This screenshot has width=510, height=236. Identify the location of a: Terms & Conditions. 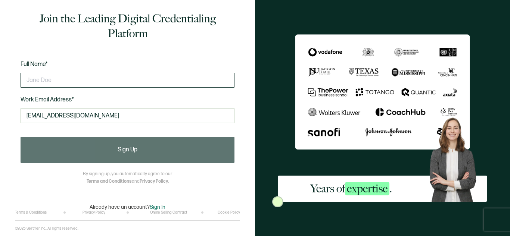
(31, 213).